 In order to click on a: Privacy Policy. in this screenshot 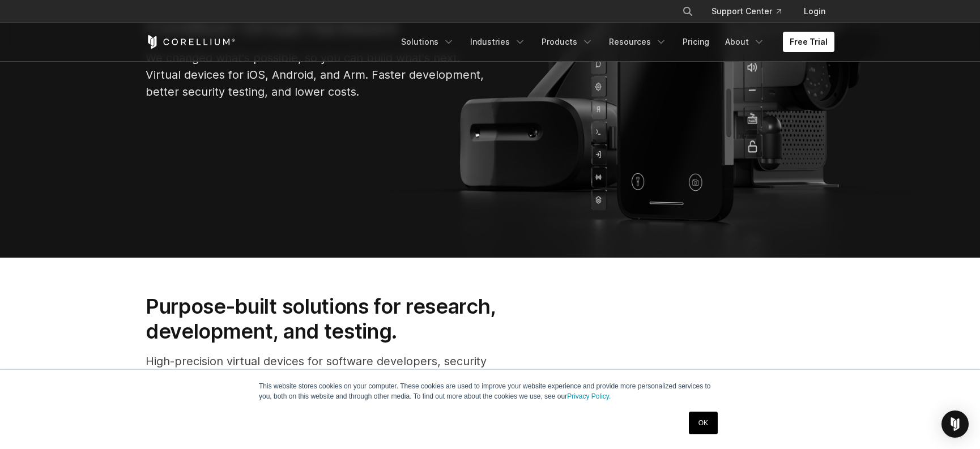, I will do `click(588, 396)`.